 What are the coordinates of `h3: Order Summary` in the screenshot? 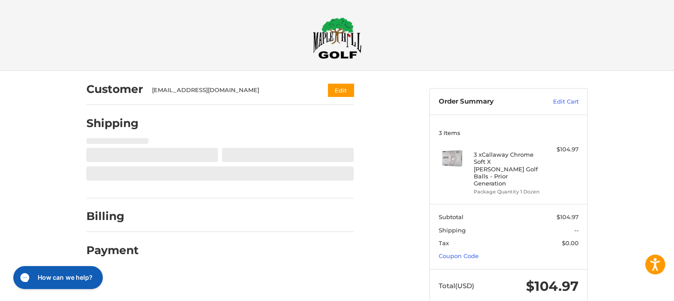 It's located at (486, 102).